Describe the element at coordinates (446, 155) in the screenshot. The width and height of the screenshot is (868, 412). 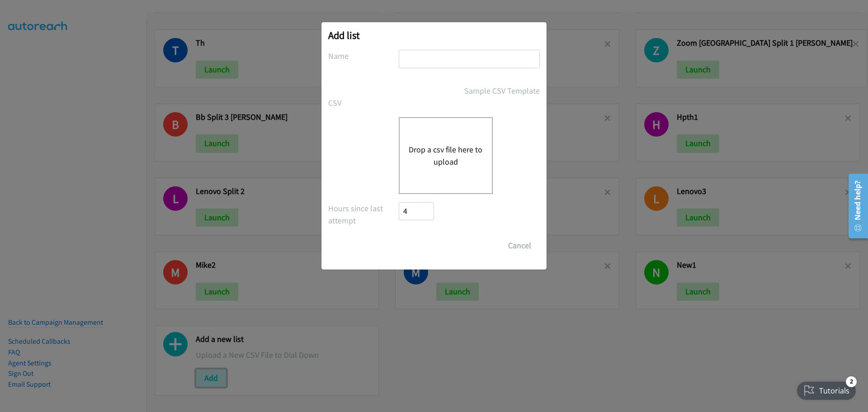
I see `button: Drop a csv file here to upload` at that location.